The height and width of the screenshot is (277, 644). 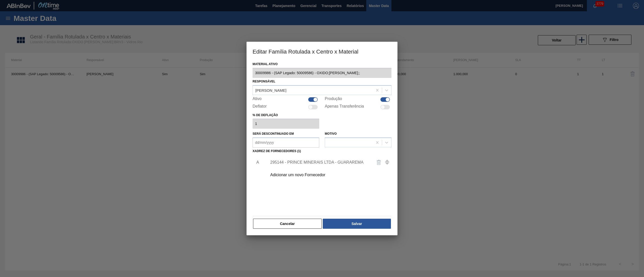 What do you see at coordinates (286, 115) in the screenshot?
I see `label: % de deflação` at bounding box center [286, 115].